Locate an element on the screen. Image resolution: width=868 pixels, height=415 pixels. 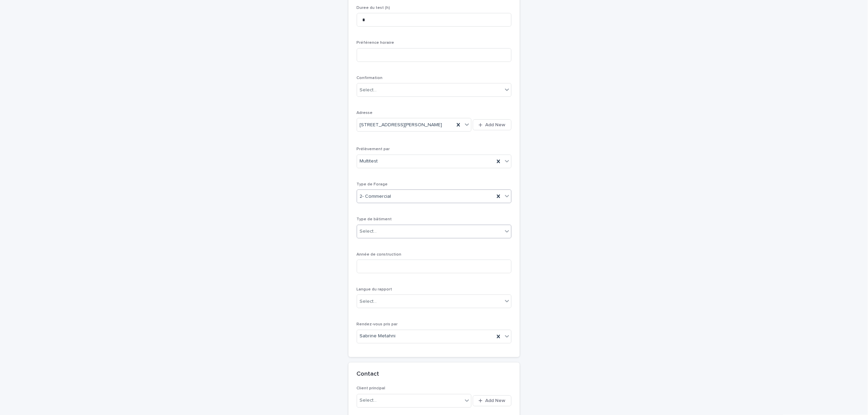
span: Duree du test (h) is located at coordinates (374, 8).